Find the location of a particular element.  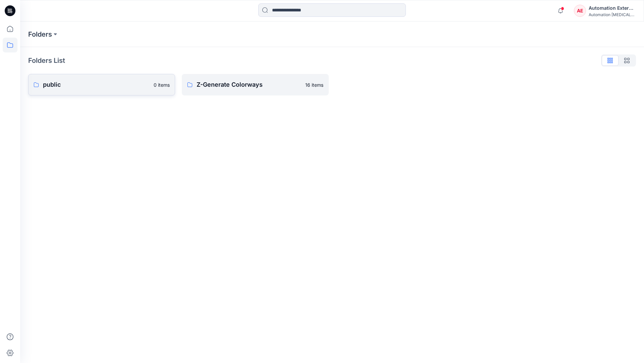

a: public0 items is located at coordinates (102, 85).